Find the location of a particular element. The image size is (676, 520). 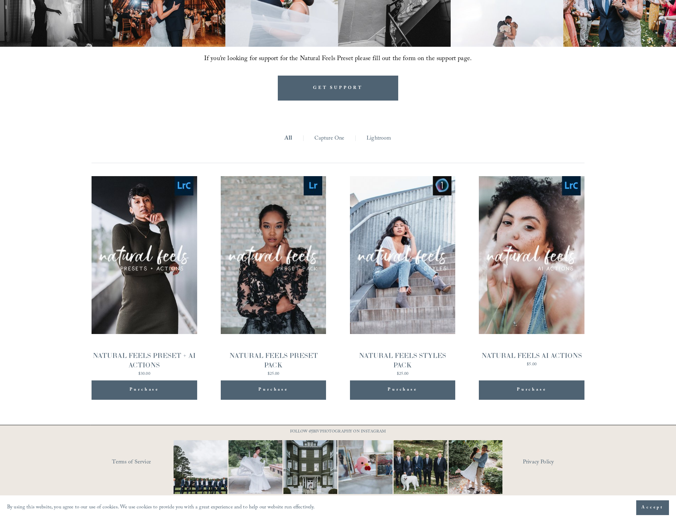

div: NATURAL FEELS PRESET + AI ACTIONS is located at coordinates (144, 361).